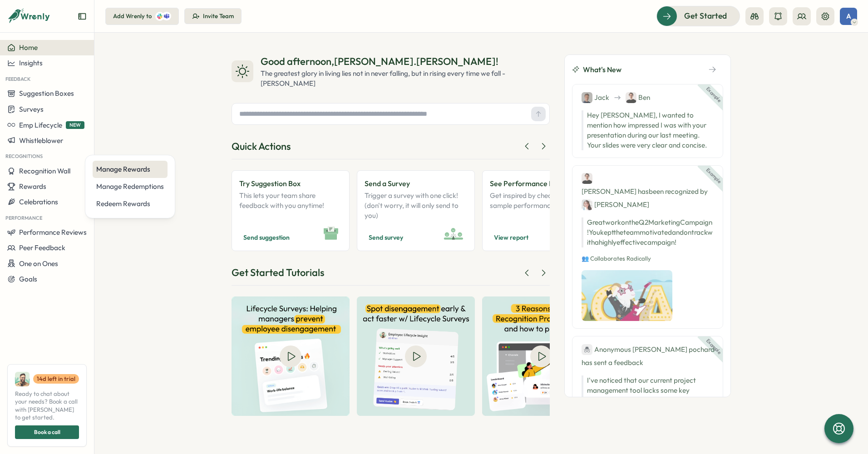  I want to click on button: Send survey, so click(386, 237).